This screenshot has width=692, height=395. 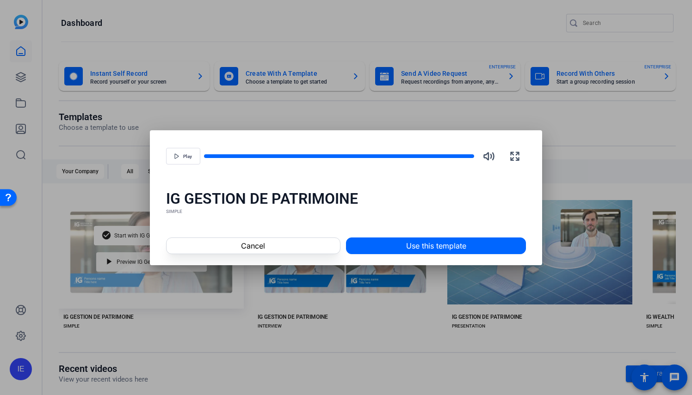 I want to click on span: Cancel, so click(x=253, y=246).